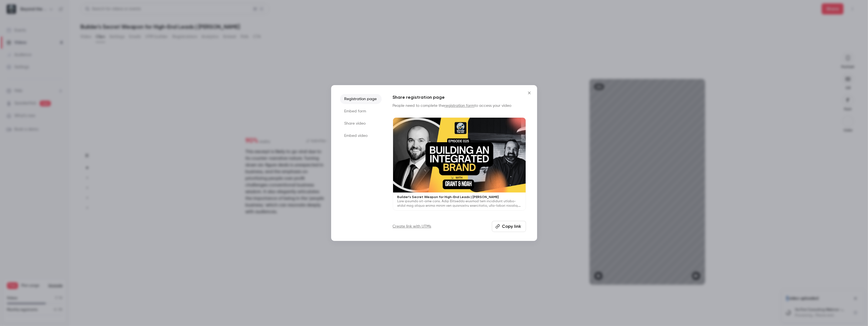 Image resolution: width=868 pixels, height=326 pixels. Describe the element at coordinates (361, 136) in the screenshot. I see `li: Embed video` at that location.